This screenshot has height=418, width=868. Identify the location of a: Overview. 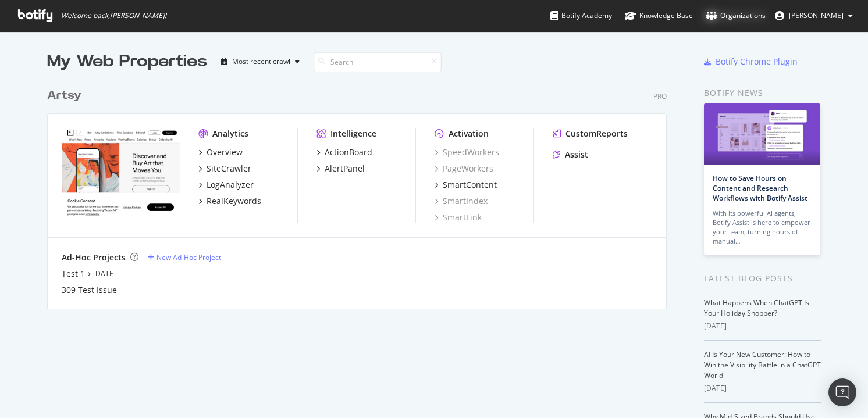
(220, 152).